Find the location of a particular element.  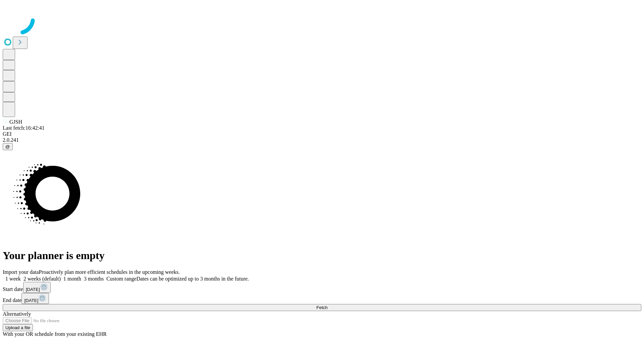

div: GEI is located at coordinates (322, 134).